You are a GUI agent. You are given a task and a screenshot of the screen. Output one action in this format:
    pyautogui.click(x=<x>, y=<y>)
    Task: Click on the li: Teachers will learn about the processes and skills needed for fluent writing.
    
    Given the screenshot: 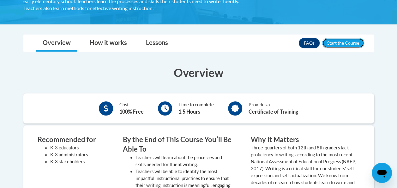 What is the action you would take?
    pyautogui.click(x=184, y=161)
    